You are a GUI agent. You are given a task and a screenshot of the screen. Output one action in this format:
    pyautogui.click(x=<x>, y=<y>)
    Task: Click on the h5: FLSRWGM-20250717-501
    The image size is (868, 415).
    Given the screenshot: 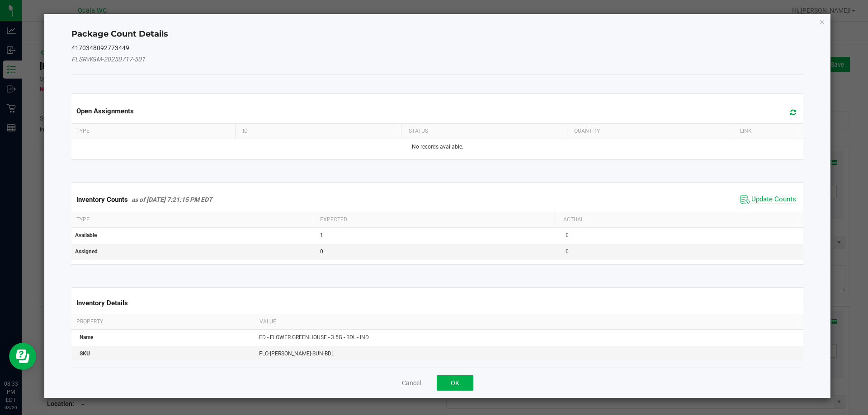 What is the action you would take?
    pyautogui.click(x=437, y=60)
    